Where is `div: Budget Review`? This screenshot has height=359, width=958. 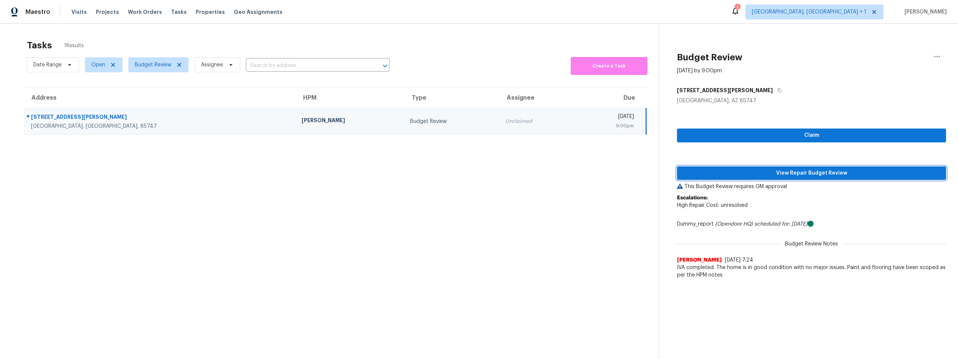
div: Budget Review is located at coordinates (452, 121).